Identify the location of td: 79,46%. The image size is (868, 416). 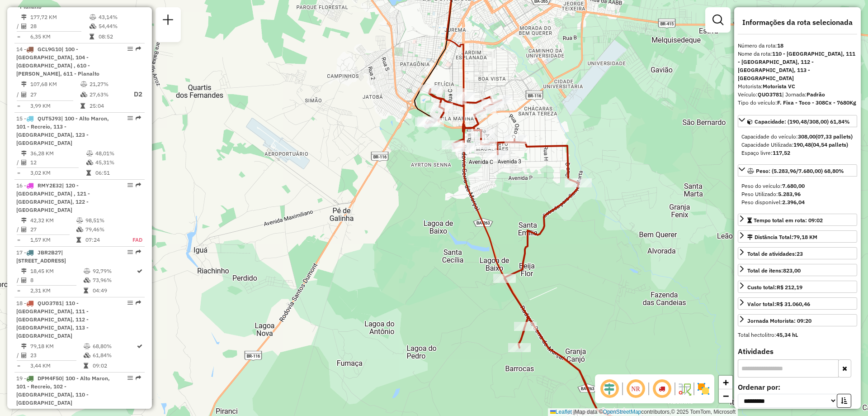
(103, 229).